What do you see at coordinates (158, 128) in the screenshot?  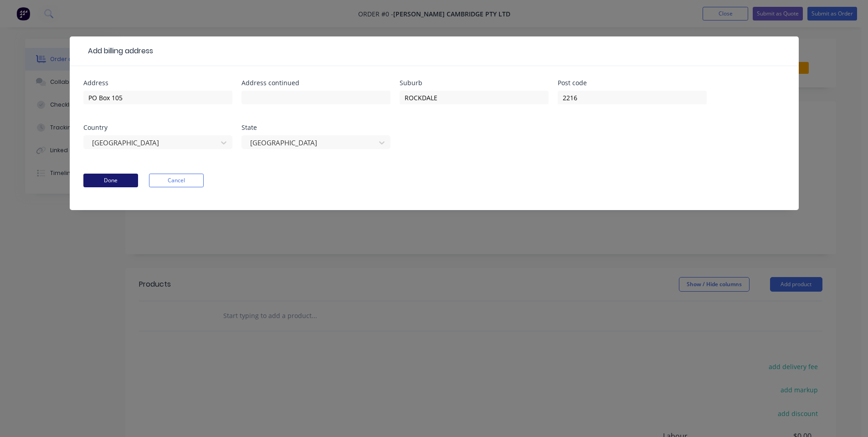 I see `div: Country` at bounding box center [158, 128].